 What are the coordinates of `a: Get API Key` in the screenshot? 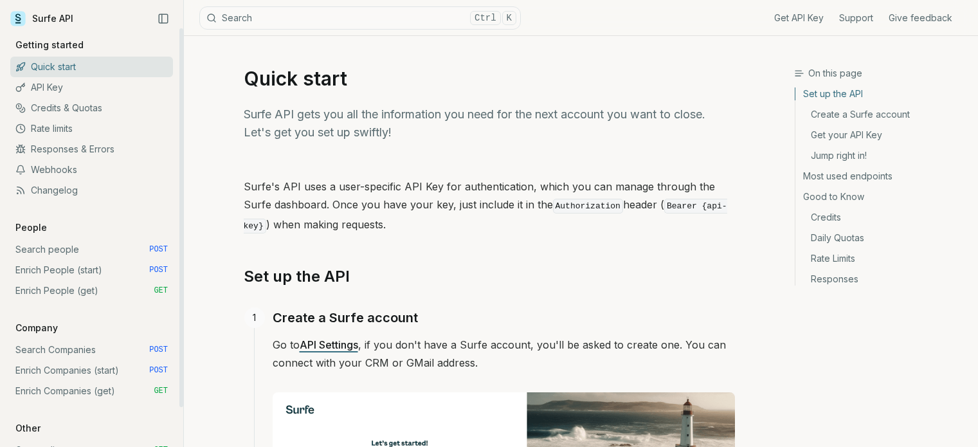 It's located at (799, 18).